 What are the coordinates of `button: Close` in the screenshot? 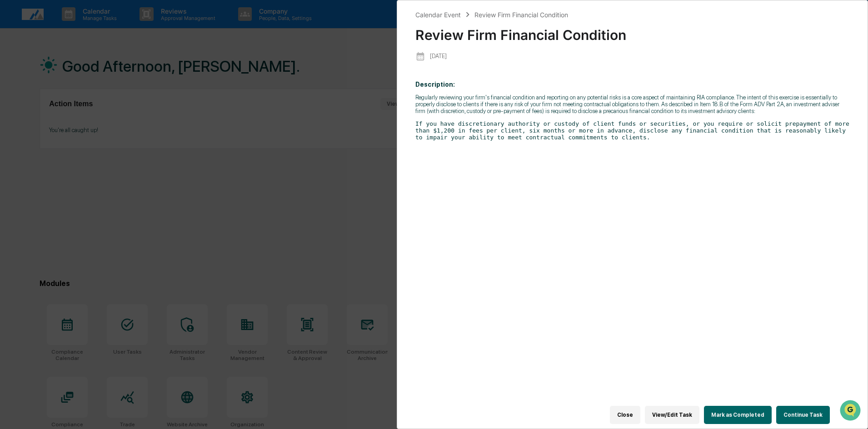 It's located at (625, 415).